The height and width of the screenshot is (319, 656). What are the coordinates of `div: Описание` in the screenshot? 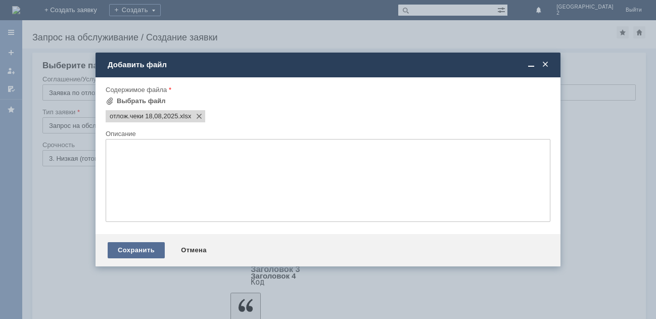 It's located at (327, 133).